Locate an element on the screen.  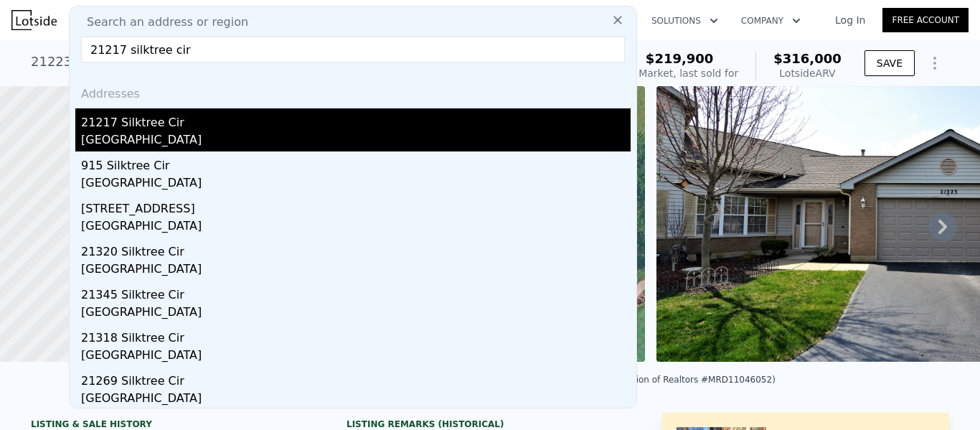
div: 21269 Silktree Cir is located at coordinates (356, 378).